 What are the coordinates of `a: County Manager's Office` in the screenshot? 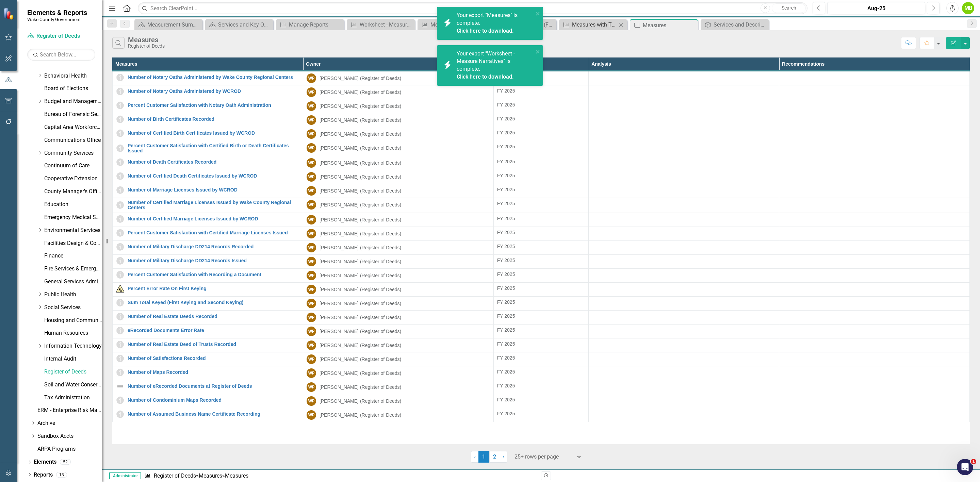 It's located at (73, 192).